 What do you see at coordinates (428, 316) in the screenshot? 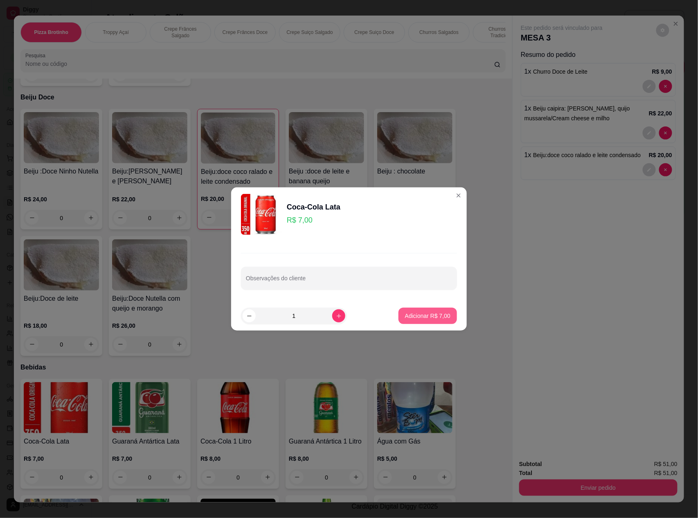
I see `p: Adicionar R$ 7,00` at bounding box center [428, 316].